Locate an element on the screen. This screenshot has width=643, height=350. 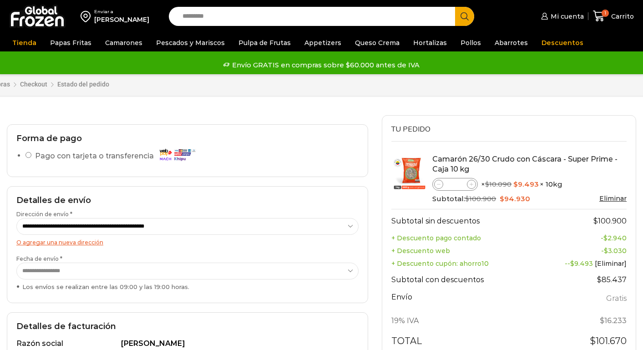
span: Mi cuenta is located at coordinates (566, 16).